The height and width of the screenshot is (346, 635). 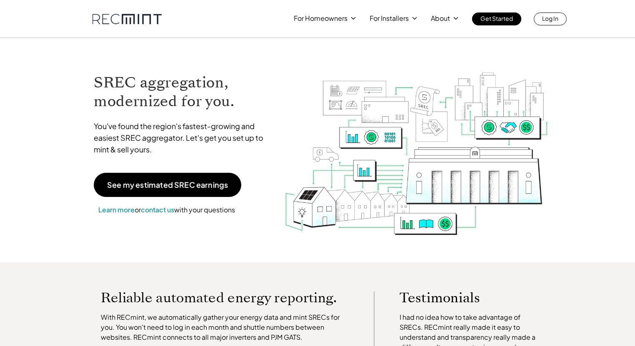 What do you see at coordinates (182, 138) in the screenshot?
I see `p: You've found the region's fastest-growing and easiest SREC aggregator. Let's get you set up to mi...` at bounding box center [182, 138].